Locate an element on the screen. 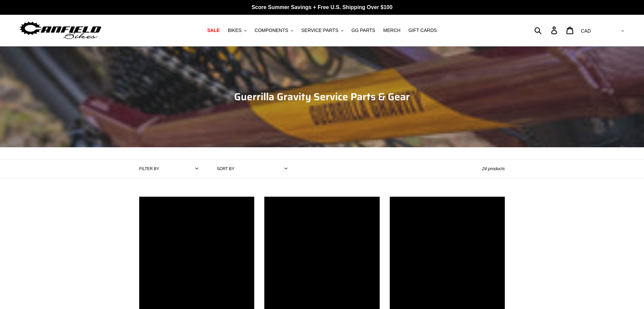  a: SALE is located at coordinates (214, 30).